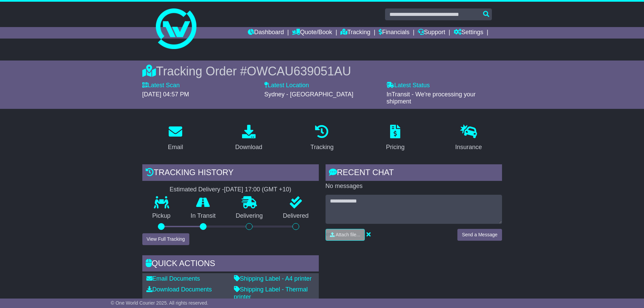  I want to click on div: Tracking Order #, so click(322, 71).